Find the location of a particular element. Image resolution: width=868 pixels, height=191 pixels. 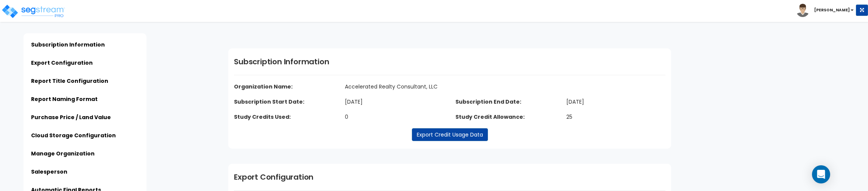

dt: Subscription Start Date: is located at coordinates (284, 102).